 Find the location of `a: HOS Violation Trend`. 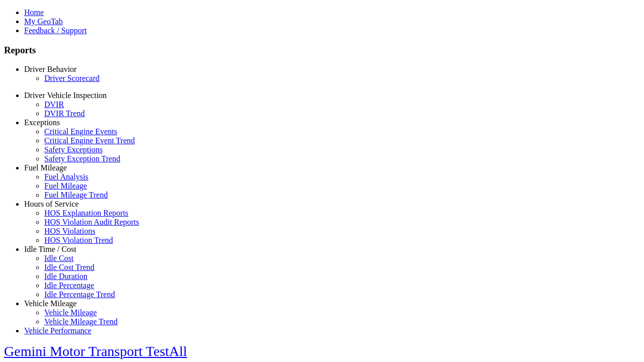

a: HOS Violation Trend is located at coordinates (78, 240).